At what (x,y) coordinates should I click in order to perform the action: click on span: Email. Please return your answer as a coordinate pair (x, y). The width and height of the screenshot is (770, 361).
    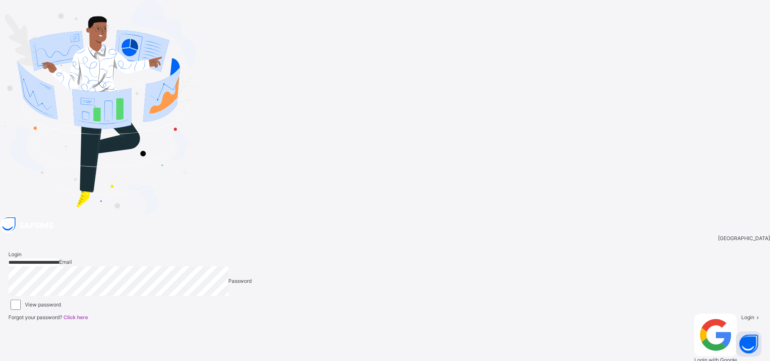
    Looking at the image, I should click on (66, 262).